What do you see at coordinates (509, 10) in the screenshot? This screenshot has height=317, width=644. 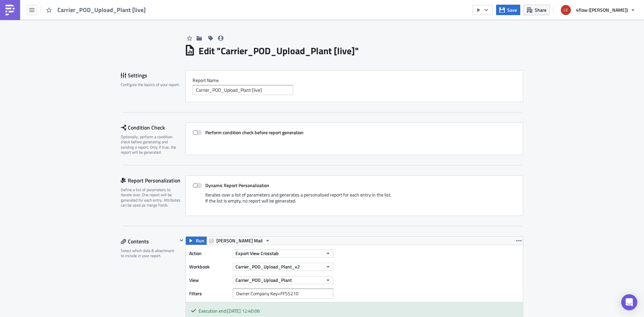 I see `button: Save` at bounding box center [509, 10].